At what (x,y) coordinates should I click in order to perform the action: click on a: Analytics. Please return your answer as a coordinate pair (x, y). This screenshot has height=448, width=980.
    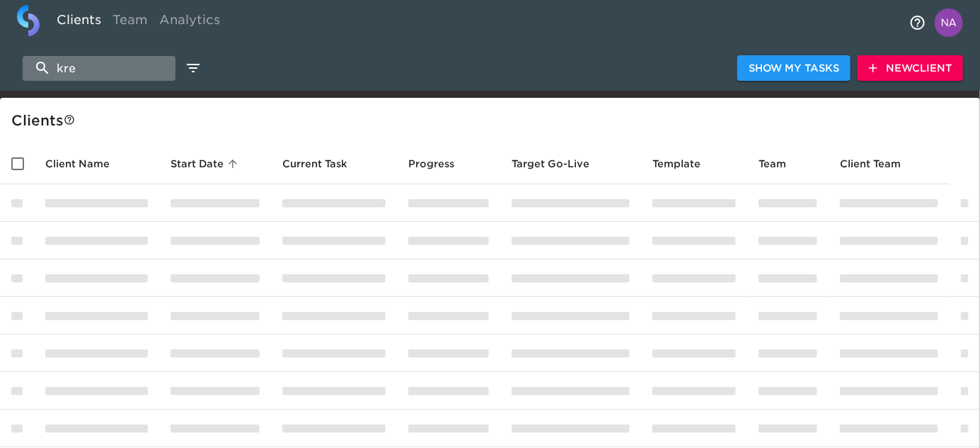
    Looking at the image, I should click on (190, 22).